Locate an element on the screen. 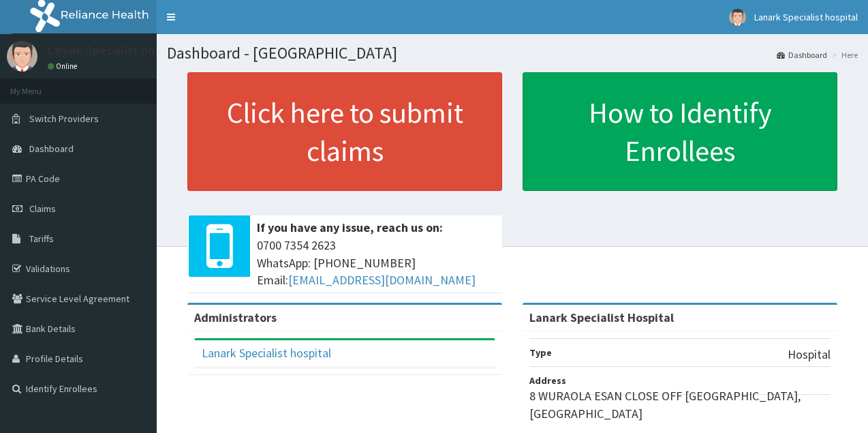  a: Dashboard is located at coordinates (802, 55).